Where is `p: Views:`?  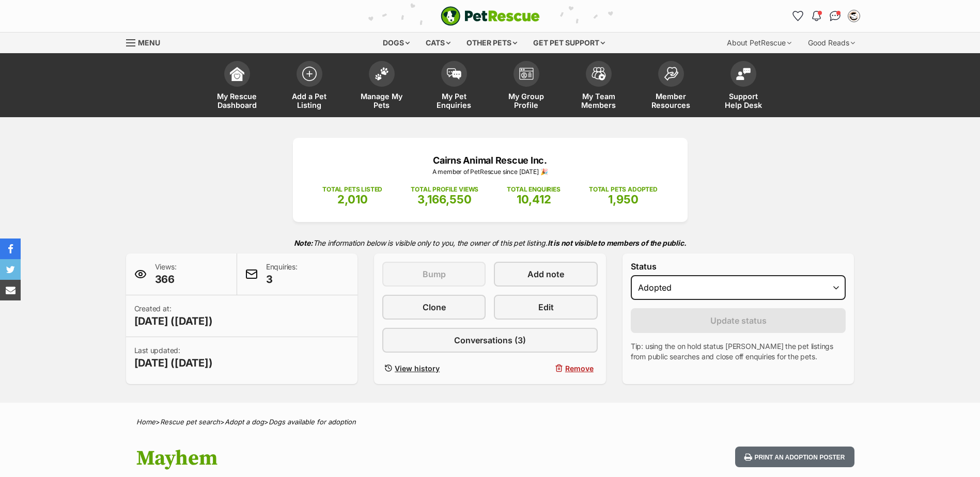 p: Views: is located at coordinates (166, 274).